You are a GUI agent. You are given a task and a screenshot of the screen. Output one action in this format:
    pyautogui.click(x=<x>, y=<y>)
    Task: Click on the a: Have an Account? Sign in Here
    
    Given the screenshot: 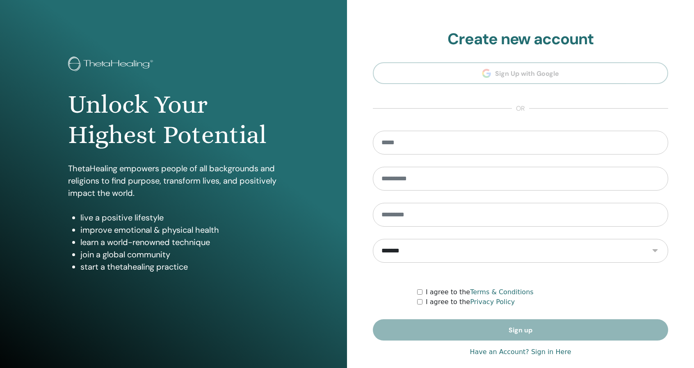 What is the action you would take?
    pyautogui.click(x=520, y=352)
    